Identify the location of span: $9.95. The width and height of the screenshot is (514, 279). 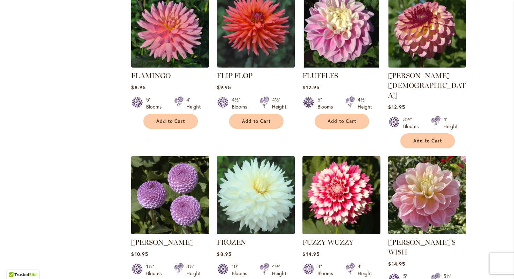
(224, 87).